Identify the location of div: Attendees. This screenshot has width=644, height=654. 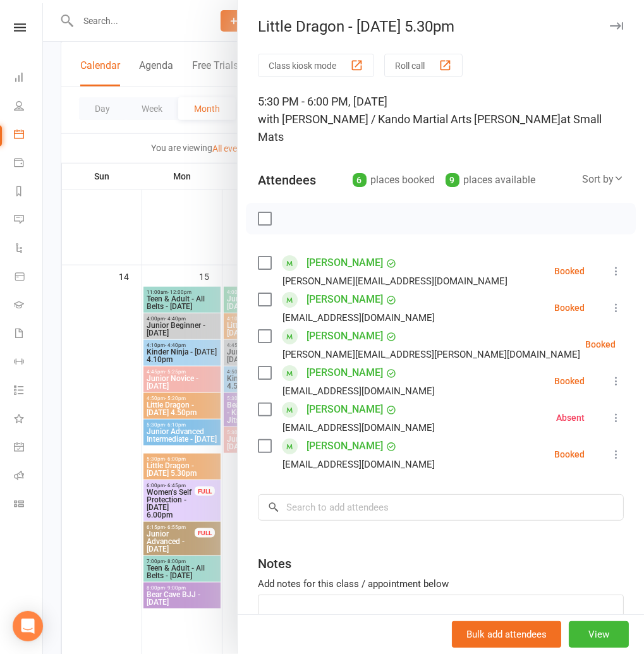
(287, 180).